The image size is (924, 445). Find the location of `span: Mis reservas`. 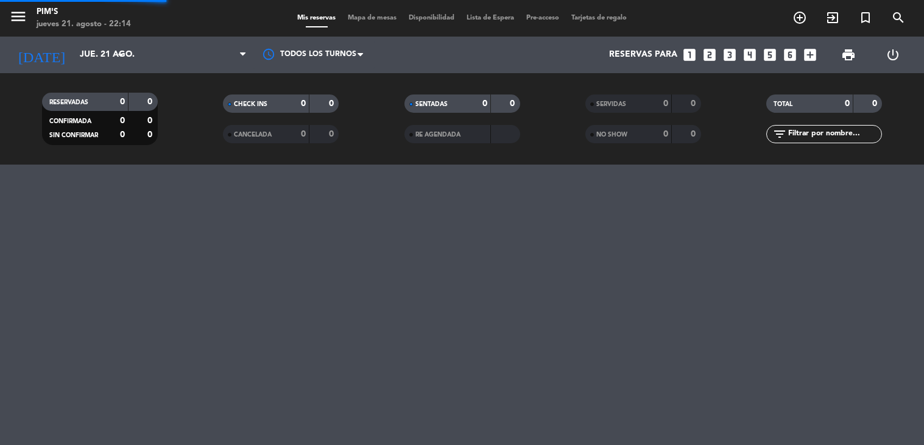

span: Mis reservas is located at coordinates (316, 18).